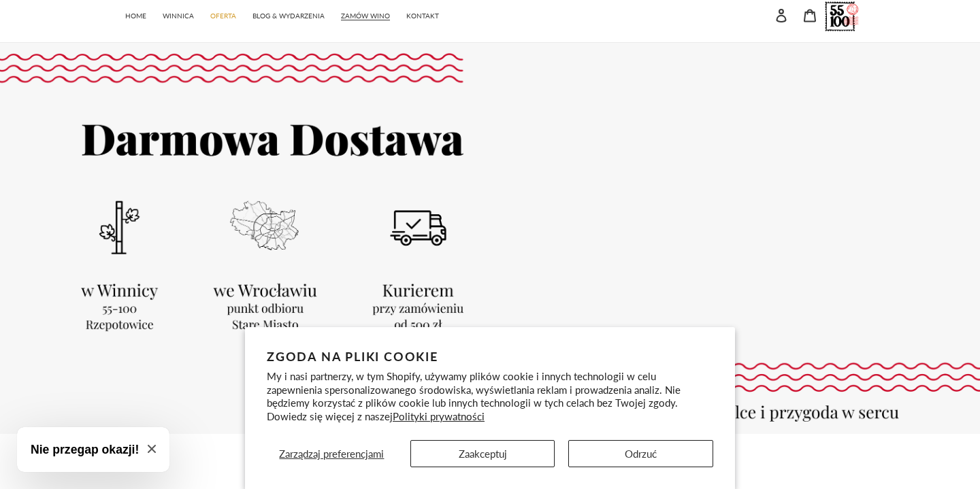  Describe the element at coordinates (179, 14) in the screenshot. I see `a: WINNICA` at that location.